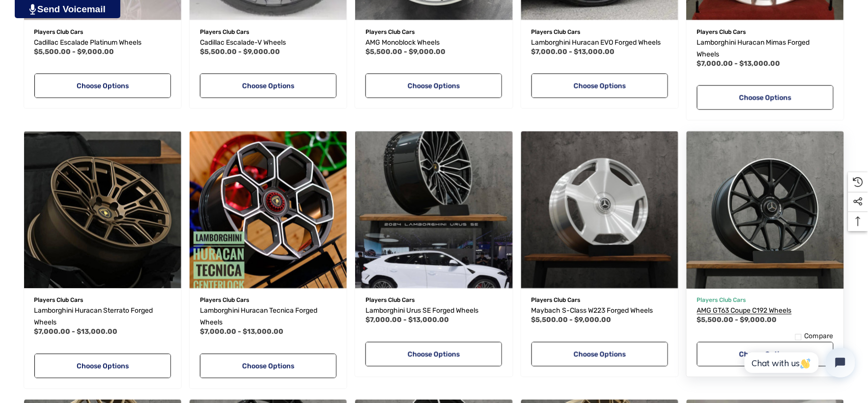  I want to click on button: Open chat widget, so click(107, 23).